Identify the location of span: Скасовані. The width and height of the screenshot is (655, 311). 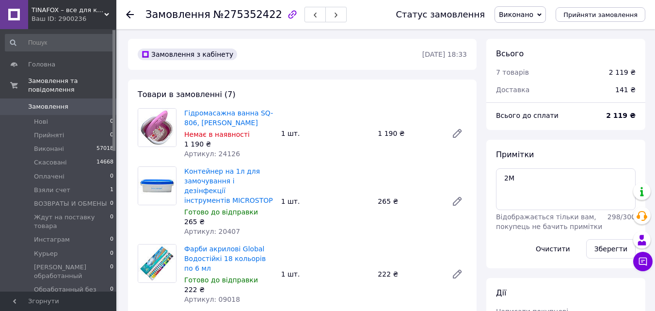
(50, 162).